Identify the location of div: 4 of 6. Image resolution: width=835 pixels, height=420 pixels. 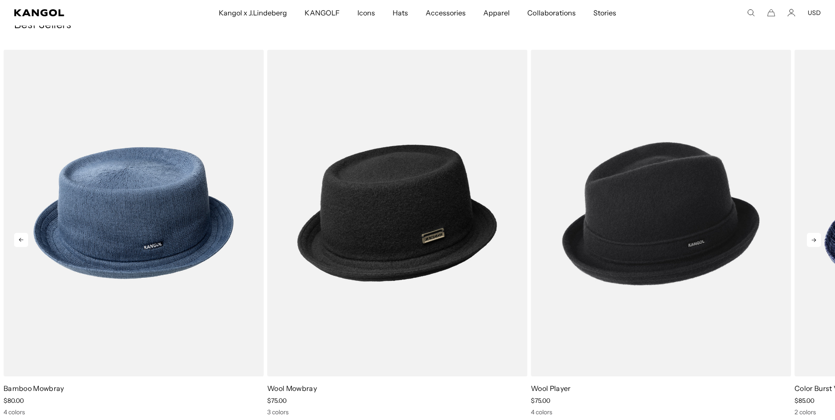
(659, 233).